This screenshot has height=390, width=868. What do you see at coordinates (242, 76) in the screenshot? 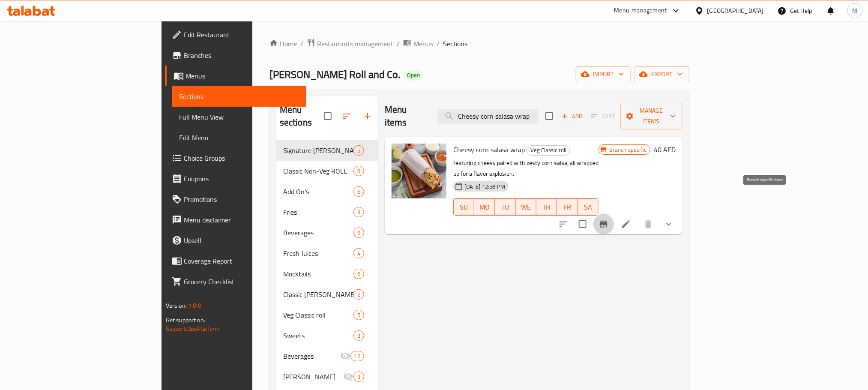
I see `span: Menus` at bounding box center [242, 76].